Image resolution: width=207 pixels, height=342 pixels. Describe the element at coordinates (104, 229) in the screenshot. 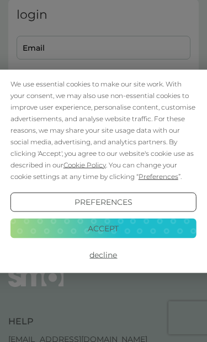

I see `button: Accept` at that location.